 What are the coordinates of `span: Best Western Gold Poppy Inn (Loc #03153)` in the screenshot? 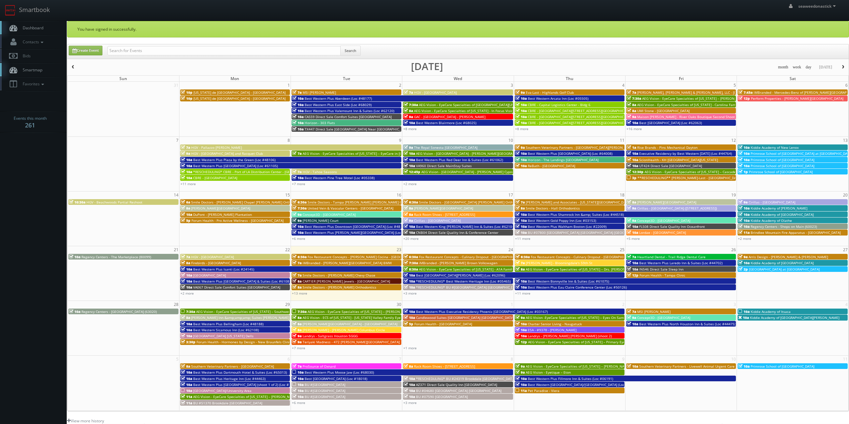 It's located at (562, 221).